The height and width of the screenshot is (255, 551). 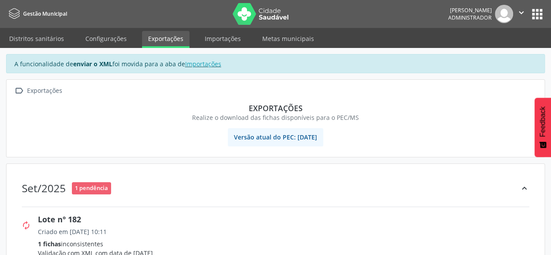 I want to click on a: Metas municipais, so click(x=288, y=38).